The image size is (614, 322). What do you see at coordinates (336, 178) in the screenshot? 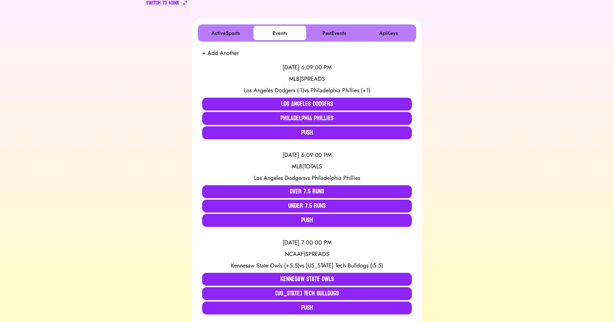
I see `span: Philadelphia Phillies` at bounding box center [336, 178].